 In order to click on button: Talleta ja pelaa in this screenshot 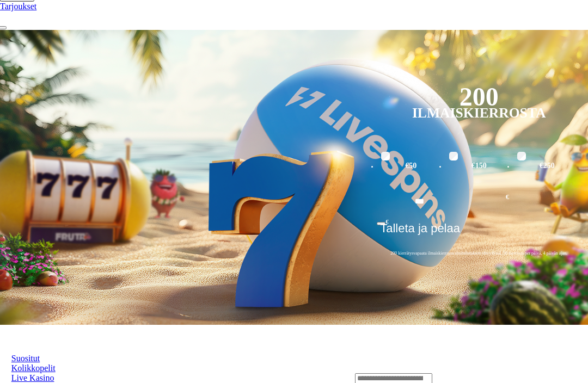, I will do `click(479, 233)`.